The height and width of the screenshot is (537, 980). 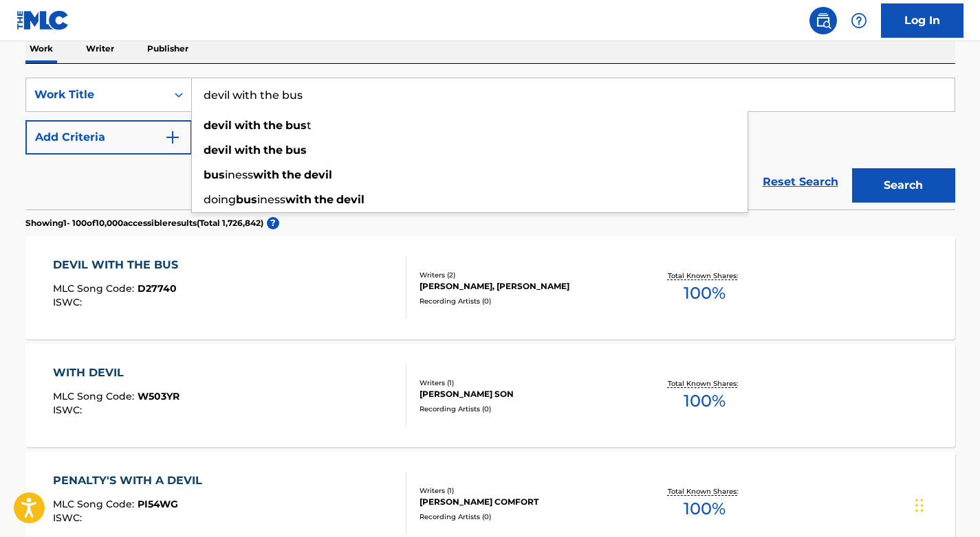 I want to click on img: 9d2ae6d4665cec9f34b9.svg, so click(x=173, y=137).